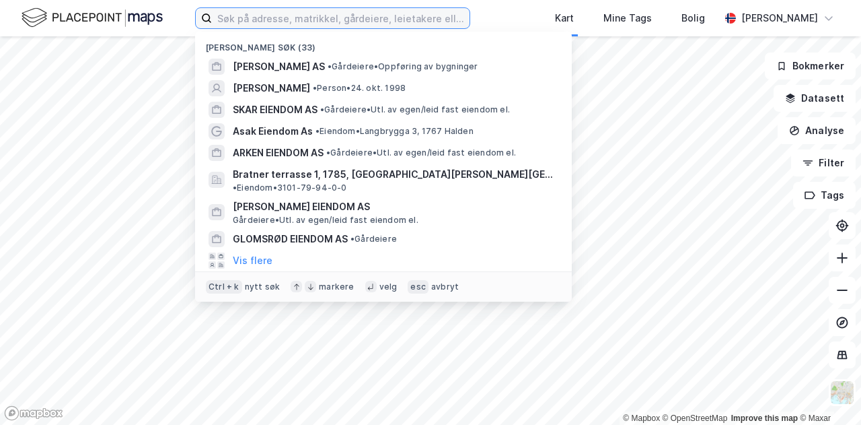 This screenshot has height=425, width=861. I want to click on input: Søk på adresse, matrikkel, gårdeiere, leietakere eller personer, so click(341, 18).